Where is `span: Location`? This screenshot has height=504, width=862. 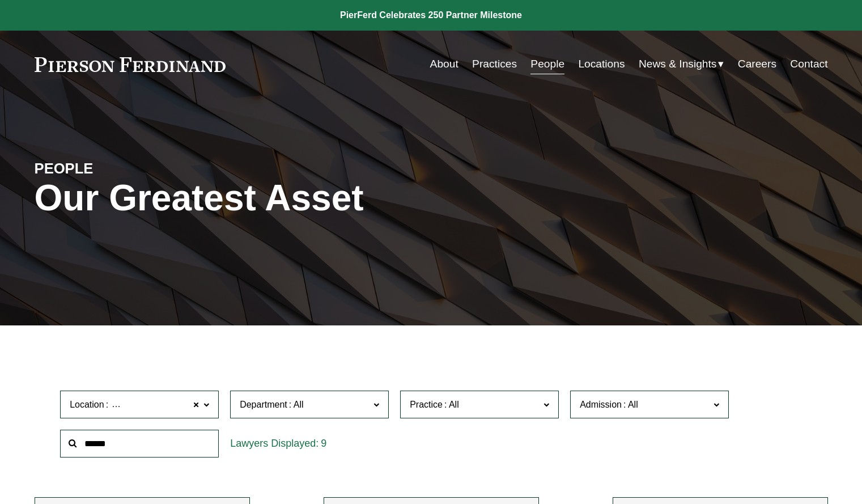 span: Location is located at coordinates (87, 404).